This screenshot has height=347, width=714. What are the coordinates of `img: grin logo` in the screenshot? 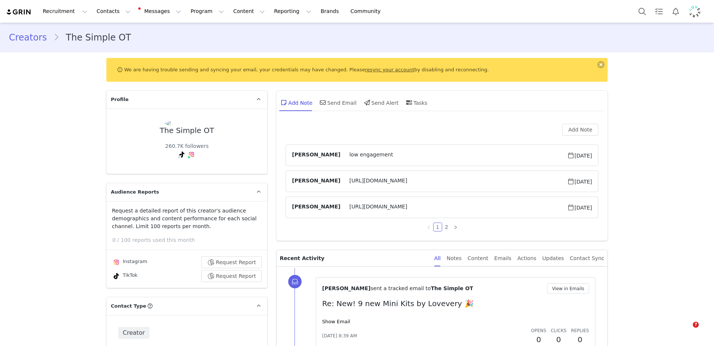 It's located at (19, 12).